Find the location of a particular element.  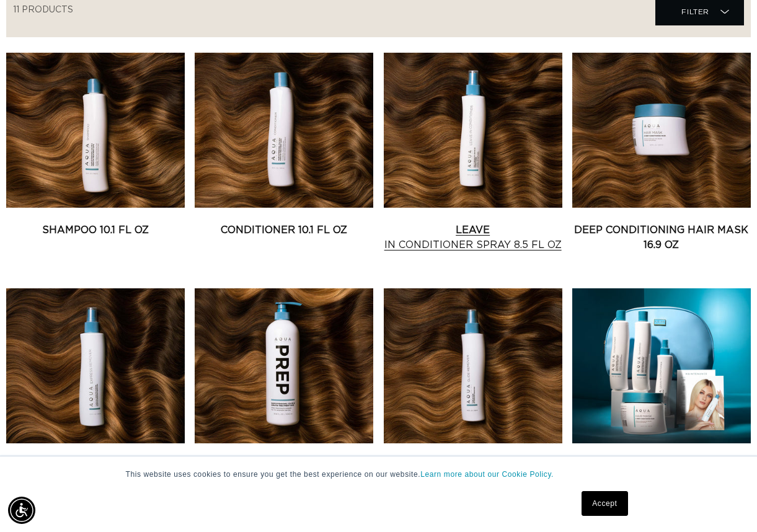

a: Deep Conditioning Hair Mask 16.9 oz is located at coordinates (661, 237).